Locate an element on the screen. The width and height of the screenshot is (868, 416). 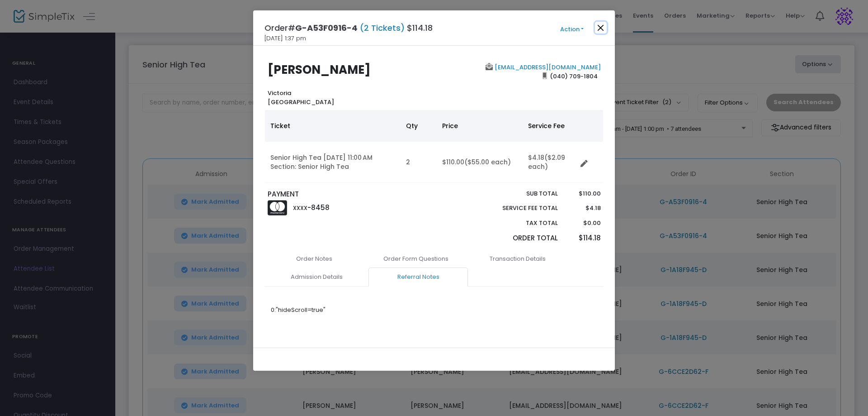
div: Data table is located at coordinates (434, 146).